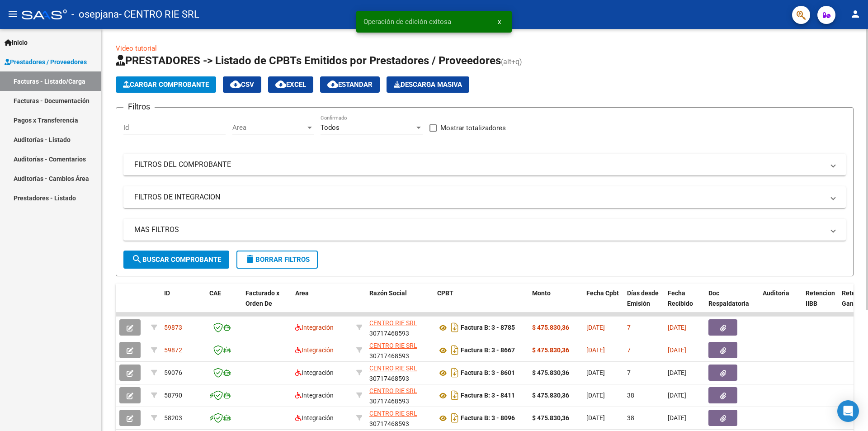 The image size is (868, 431). I want to click on span: EXCEL, so click(291, 85).